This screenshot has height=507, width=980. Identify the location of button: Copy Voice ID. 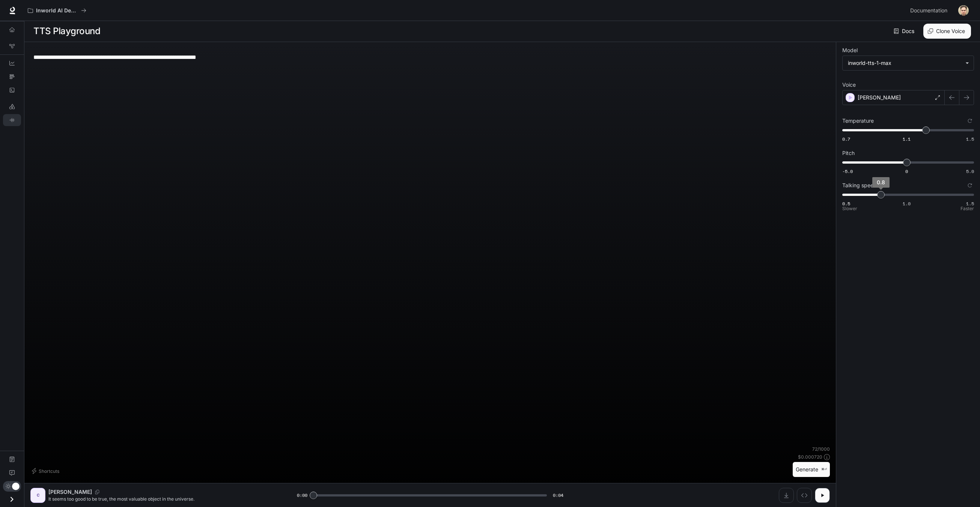
(97, 493).